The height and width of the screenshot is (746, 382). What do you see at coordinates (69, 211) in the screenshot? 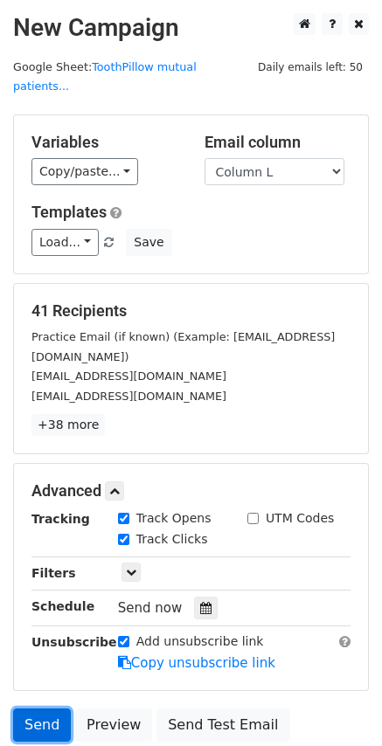
I see `a: Templates` at bounding box center [69, 211].